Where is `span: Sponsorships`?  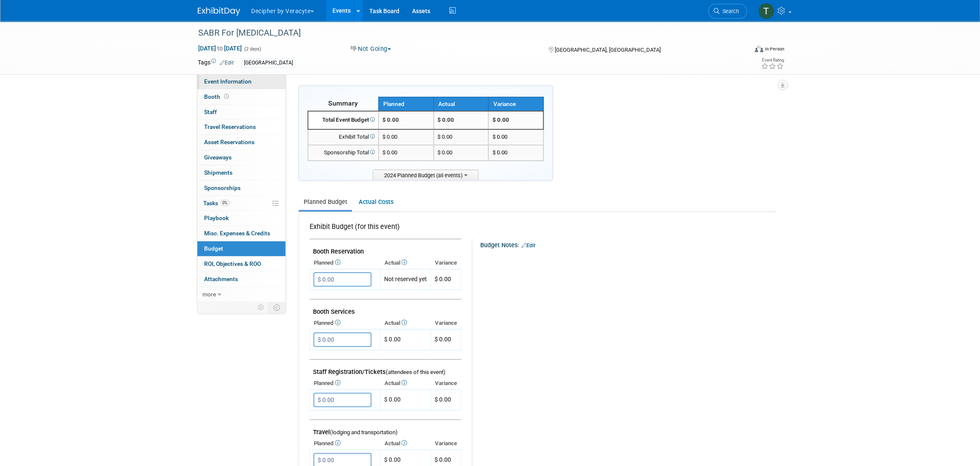 span: Sponsorships is located at coordinates (223, 188).